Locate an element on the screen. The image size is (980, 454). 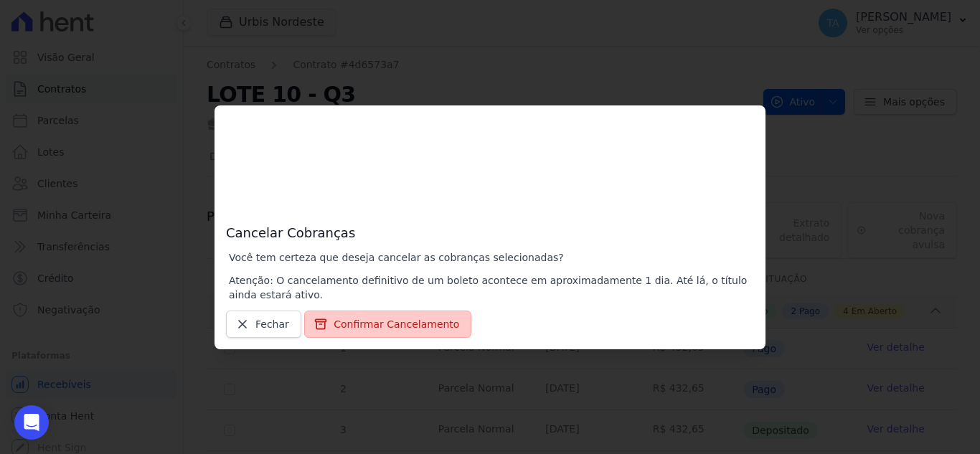
p: Você tem certeza que deseja cancelar as cobranças selecionadas? is located at coordinates (491, 258).